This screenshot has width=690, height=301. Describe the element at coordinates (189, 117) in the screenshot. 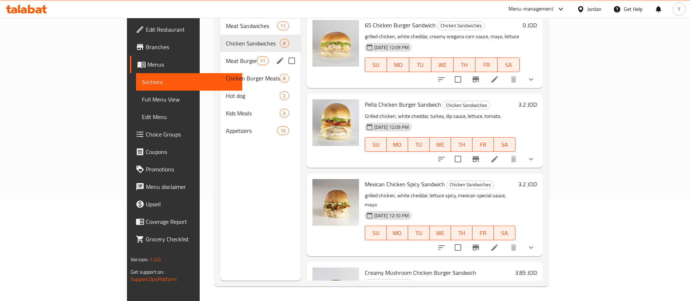

I see `a: Edit Menu` at that location.